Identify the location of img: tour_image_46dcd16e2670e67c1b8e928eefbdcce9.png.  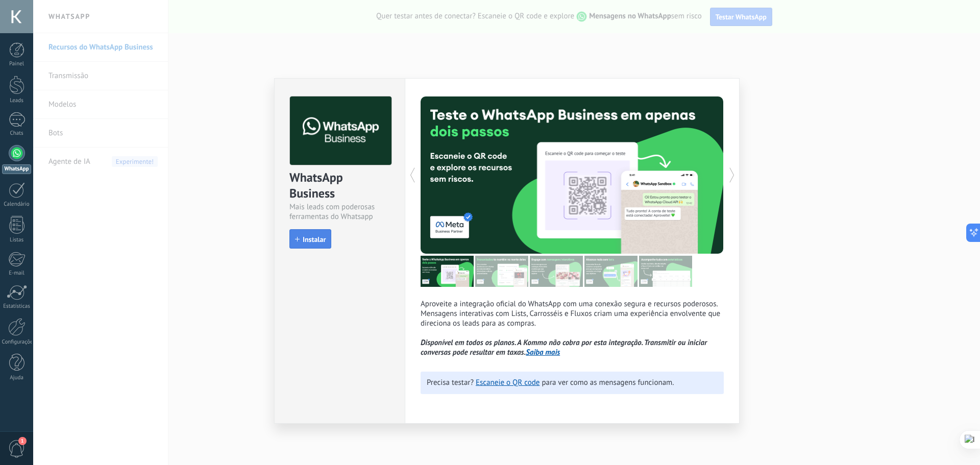
(666, 271).